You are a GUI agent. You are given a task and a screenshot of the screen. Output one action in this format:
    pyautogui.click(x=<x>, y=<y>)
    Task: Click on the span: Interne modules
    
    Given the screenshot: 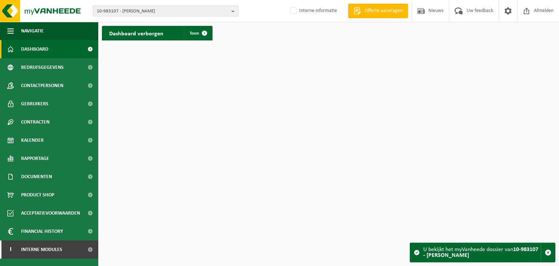 What is the action you would take?
    pyautogui.click(x=41, y=249)
    